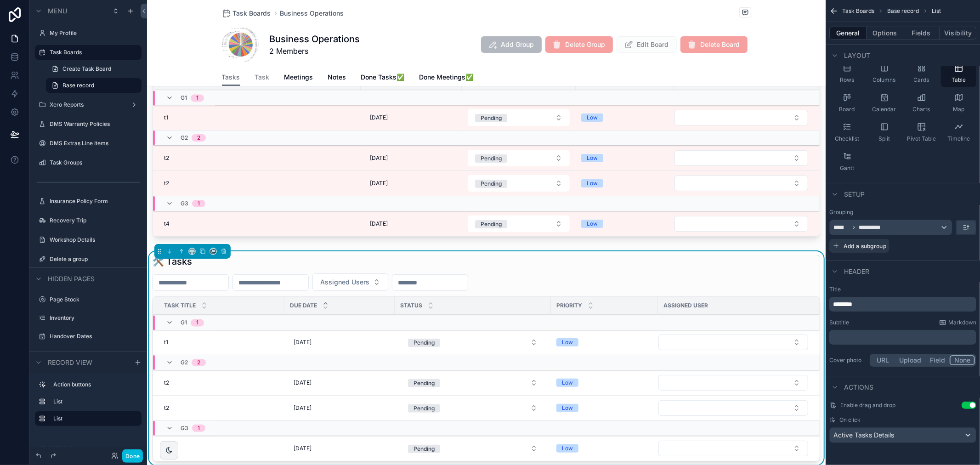 The height and width of the screenshot is (465, 980). What do you see at coordinates (166, 383) in the screenshot?
I see `span: t2` at bounding box center [166, 383].